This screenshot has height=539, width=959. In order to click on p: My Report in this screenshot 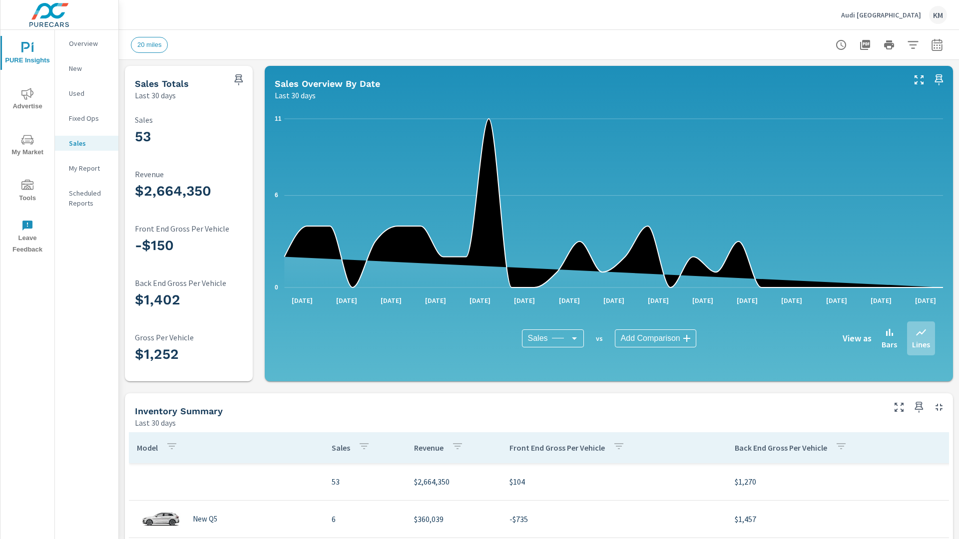, I will do `click(89, 168)`.